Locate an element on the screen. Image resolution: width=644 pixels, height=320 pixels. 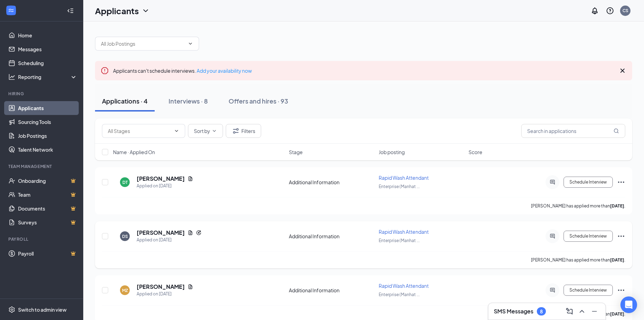
div: Offers and hires · 93 is located at coordinates (258, 101).